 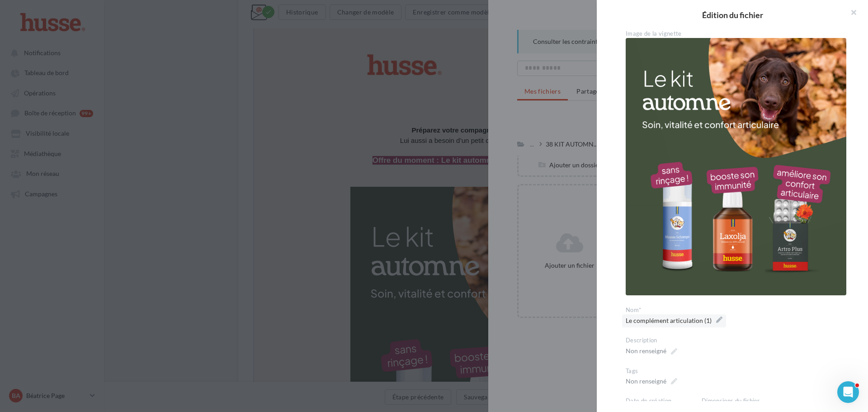 I want to click on strong: Préparez votre compagnon pour l’automne 🍂, so click(x=232, y=118).